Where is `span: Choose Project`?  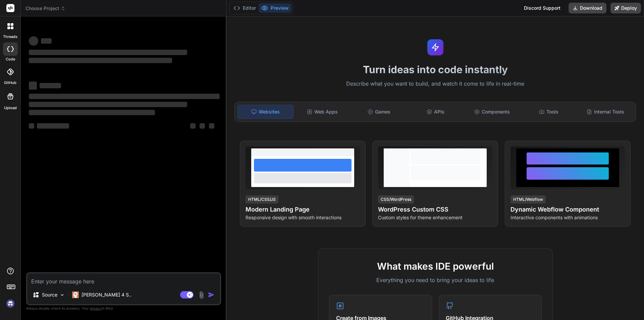
span: Choose Project is located at coordinates (45, 8).